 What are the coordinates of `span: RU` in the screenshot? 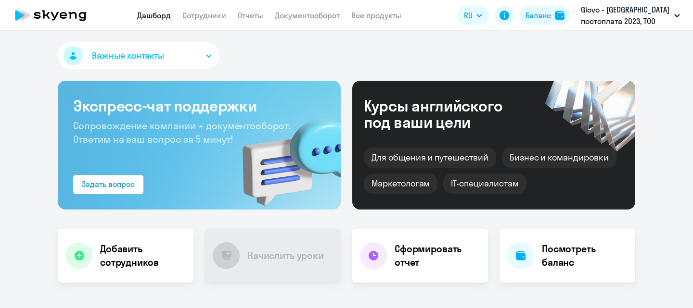 It's located at (468, 15).